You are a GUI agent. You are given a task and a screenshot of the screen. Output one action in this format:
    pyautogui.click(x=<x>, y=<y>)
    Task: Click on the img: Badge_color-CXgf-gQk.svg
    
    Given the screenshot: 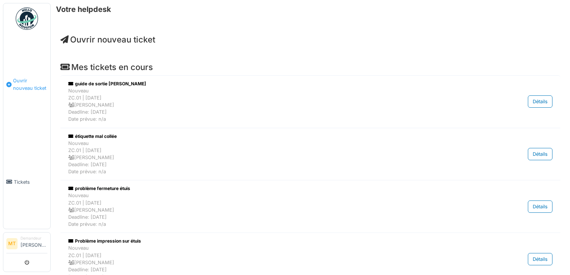 What is the action you would take?
    pyautogui.click(x=27, y=19)
    